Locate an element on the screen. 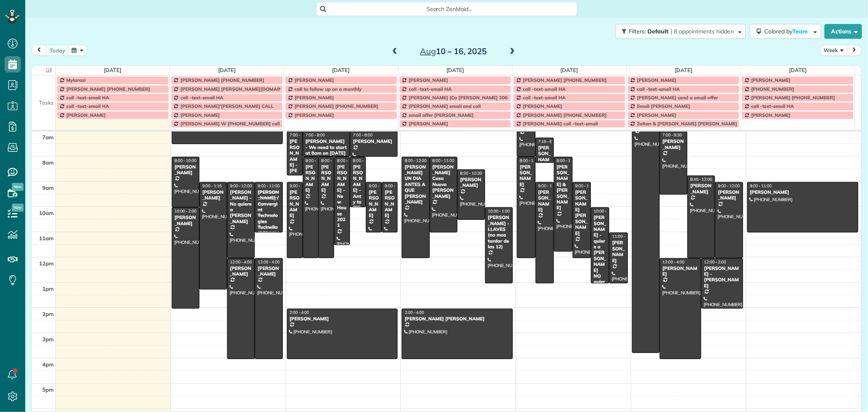 This screenshot has height=412, width=868. span: 2pm is located at coordinates (48, 314).